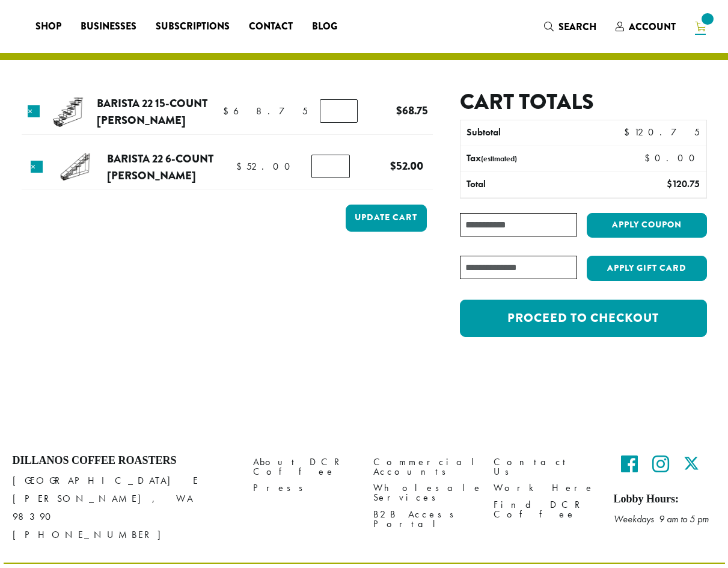 This screenshot has width=728, height=568. Describe the element at coordinates (325, 26) in the screenshot. I see `a: Blog` at that location.